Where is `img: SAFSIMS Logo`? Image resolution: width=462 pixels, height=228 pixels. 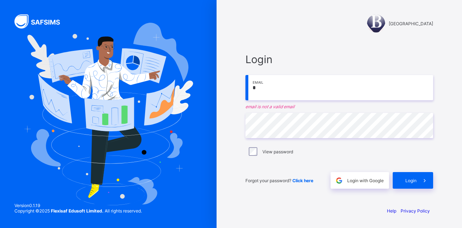 img: SAFSIMS Logo is located at coordinates (42, 21).